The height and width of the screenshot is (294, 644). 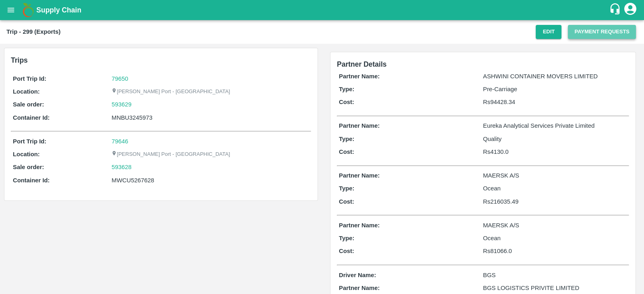 I want to click on img: logo, so click(x=28, y=10).